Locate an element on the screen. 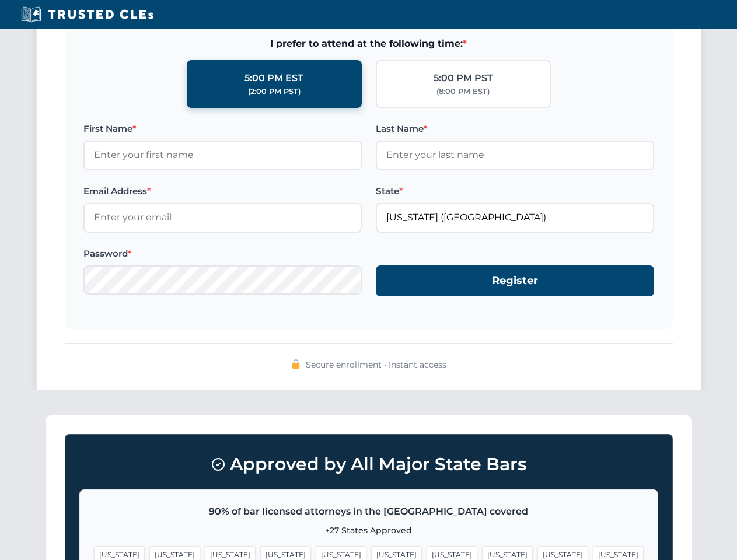 The width and height of the screenshot is (737, 560). div: 5:00 PM EST is located at coordinates (273, 78).